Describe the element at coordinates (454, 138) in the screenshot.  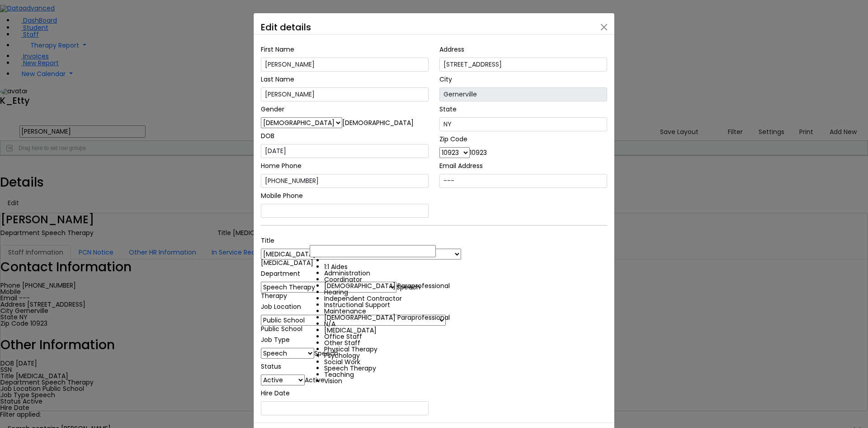
I see `label: Zip Code` at that location.